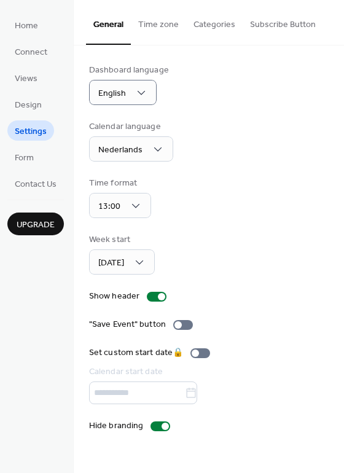 The image size is (344, 473). Describe the element at coordinates (28, 105) in the screenshot. I see `span: Design` at that location.